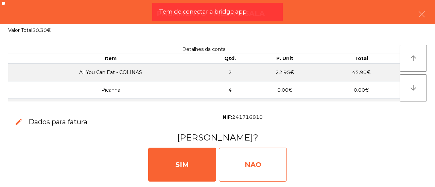 The width and height of the screenshot is (435, 187). I want to click on h3: Dados para fatura, so click(58, 122).